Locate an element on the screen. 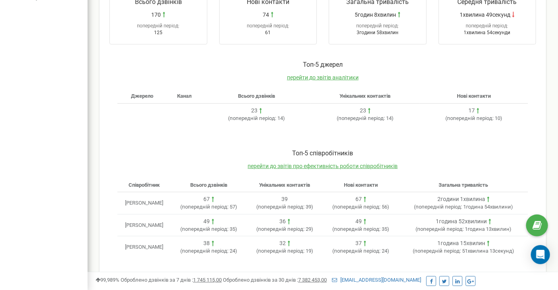  span: ( 1година 13хвилин ) is located at coordinates (463, 229).